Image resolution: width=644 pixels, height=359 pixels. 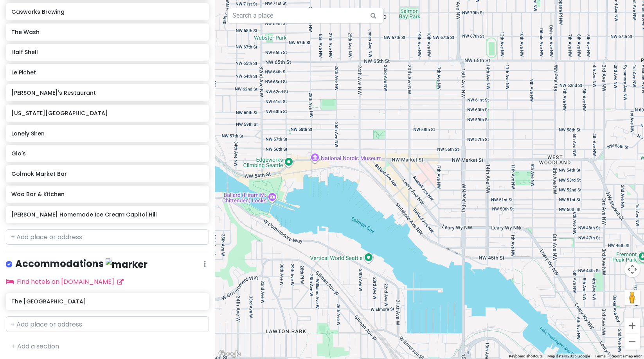 I want to click on h6: Golmok Market Bar, so click(x=107, y=174).